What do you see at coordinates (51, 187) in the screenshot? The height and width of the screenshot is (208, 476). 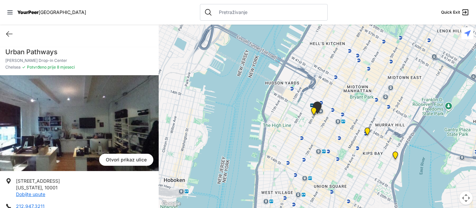 I see `span: 10001` at bounding box center [51, 187].